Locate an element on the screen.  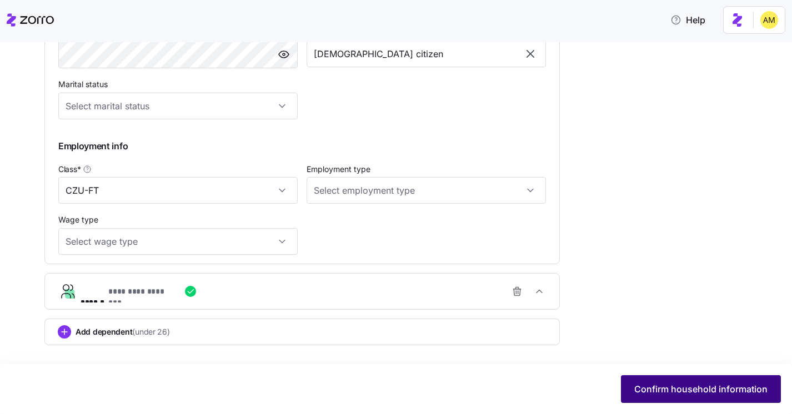
span: Class * is located at coordinates (69, 169).